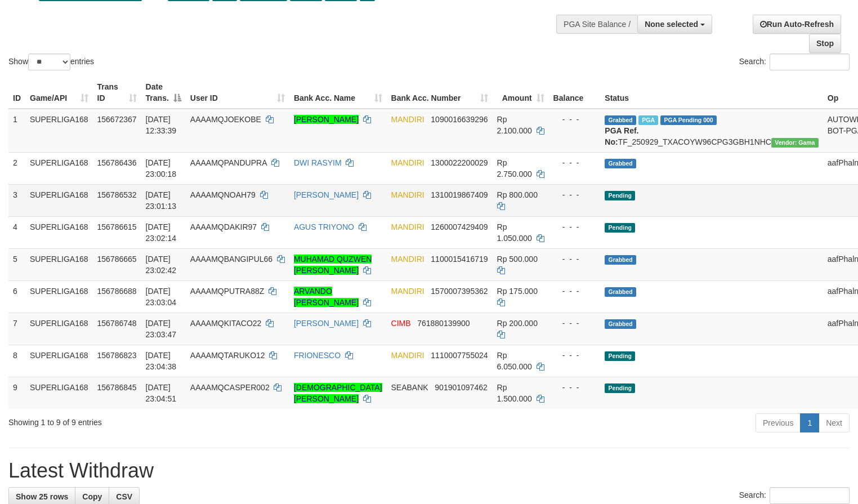  Describe the element at coordinates (49, 62) in the screenshot. I see `select: Showentries` at that location.